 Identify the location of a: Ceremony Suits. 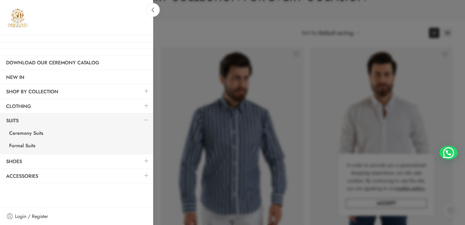
(78, 134).